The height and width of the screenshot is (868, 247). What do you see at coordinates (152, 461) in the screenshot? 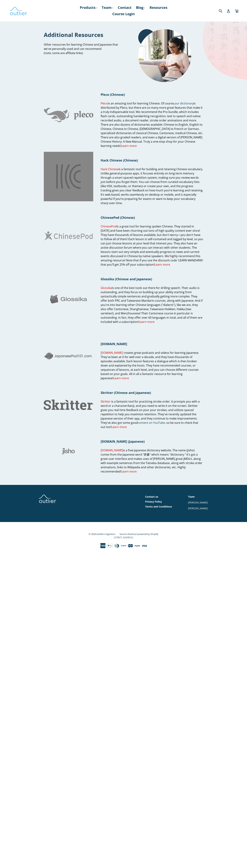
I see `span: is a free Japanese dictionary website. The name (jisho) comes from the Japanese word "辞書" which m...` at bounding box center [152, 461].